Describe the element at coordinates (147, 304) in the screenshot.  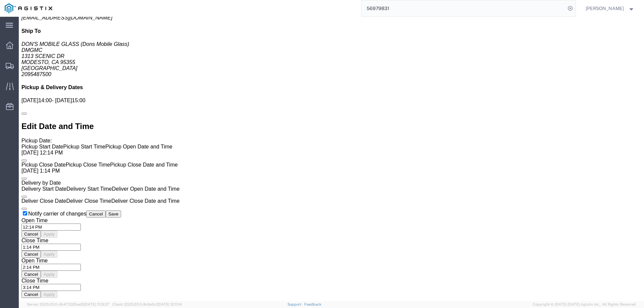
I see `span: Client: 2025.20.0-8c6e0cf` at that location.